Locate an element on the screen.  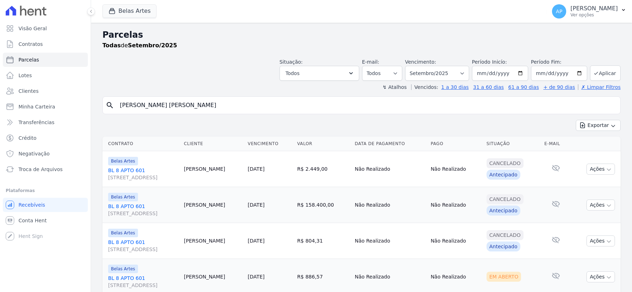
label: Período Fim: is located at coordinates (559, 62).